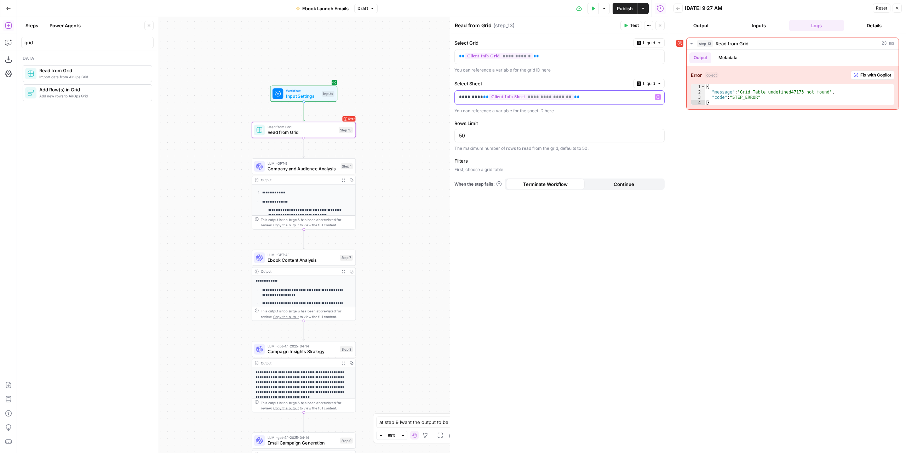 This screenshot has width=906, height=453. Describe the element at coordinates (366, 8) in the screenshot. I see `button: Draft` at that location.